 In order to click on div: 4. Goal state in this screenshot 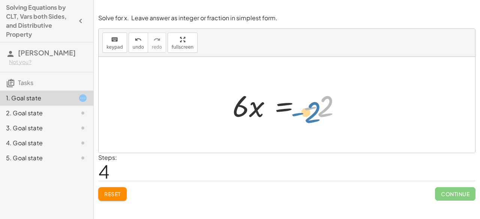, I will do `click(36, 143)`.